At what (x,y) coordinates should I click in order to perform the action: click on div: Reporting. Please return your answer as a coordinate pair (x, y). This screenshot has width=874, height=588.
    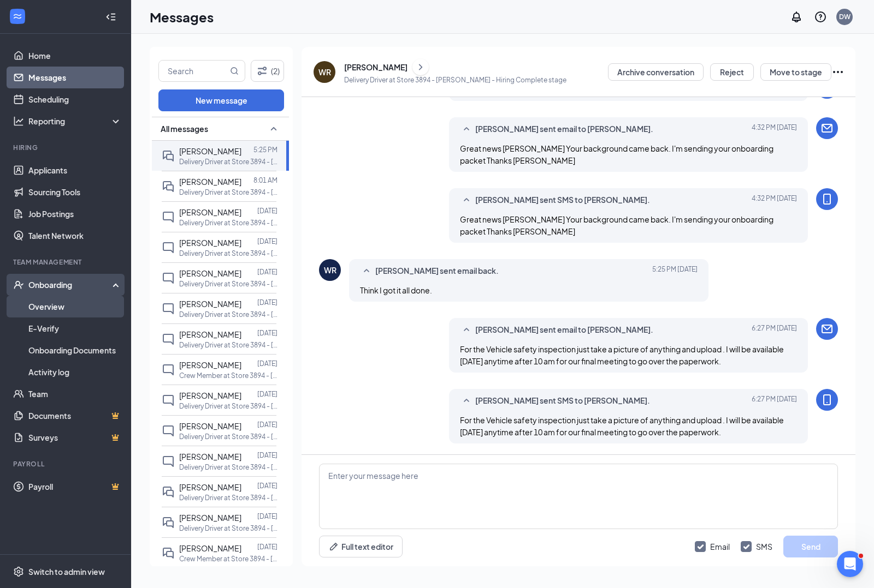
    Looking at the image, I should click on (76, 121).